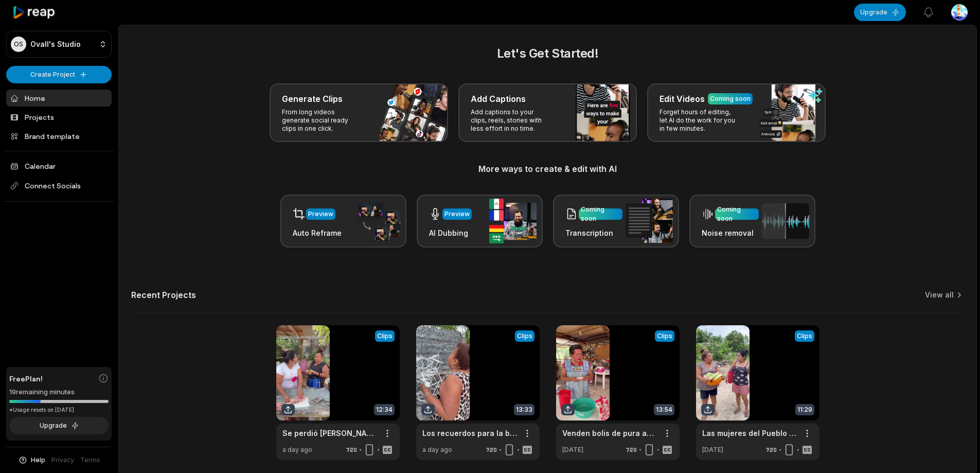  What do you see at coordinates (59, 392) in the screenshot?
I see `div: 19 remaining minutes` at bounding box center [59, 392].